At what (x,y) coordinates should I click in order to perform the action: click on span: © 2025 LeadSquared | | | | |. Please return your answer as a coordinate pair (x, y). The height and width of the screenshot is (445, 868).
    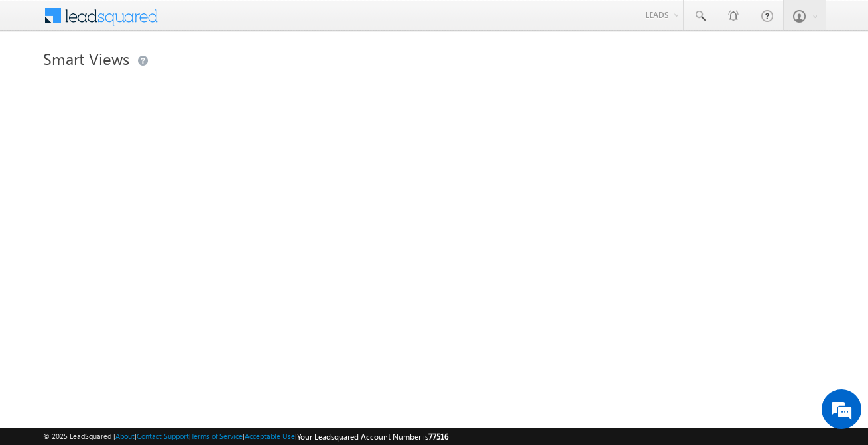
    Looking at the image, I should click on (245, 437).